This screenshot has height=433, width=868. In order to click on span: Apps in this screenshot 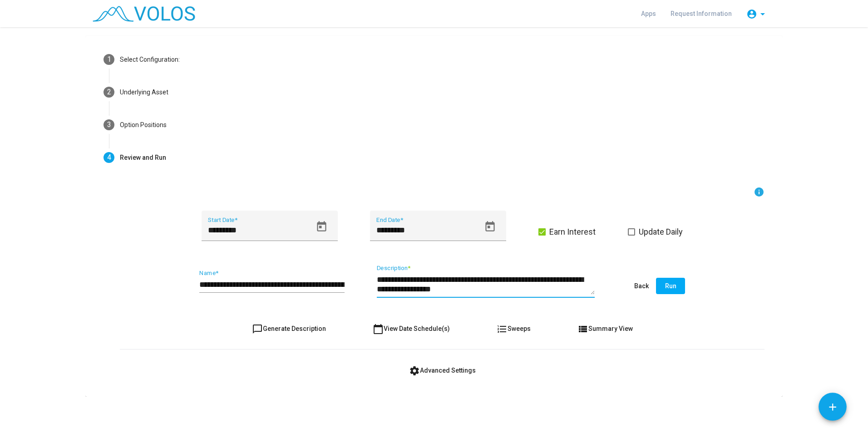, I will do `click(649, 14)`.